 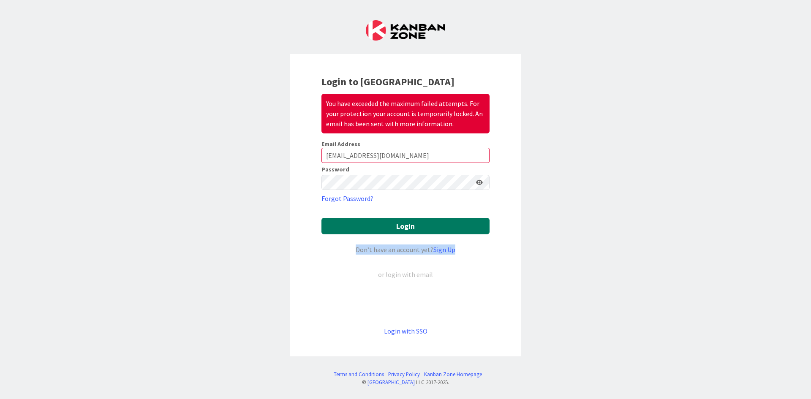 What do you see at coordinates (406, 331) in the screenshot?
I see `a: Login with SSO` at bounding box center [406, 331].